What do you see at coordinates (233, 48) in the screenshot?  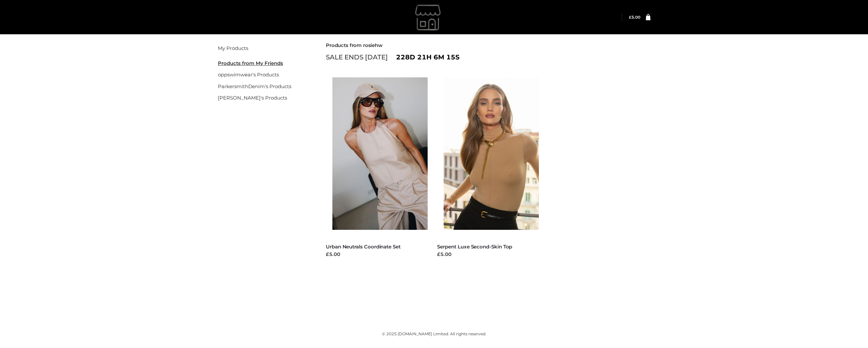 I see `a: My Products` at bounding box center [233, 48].